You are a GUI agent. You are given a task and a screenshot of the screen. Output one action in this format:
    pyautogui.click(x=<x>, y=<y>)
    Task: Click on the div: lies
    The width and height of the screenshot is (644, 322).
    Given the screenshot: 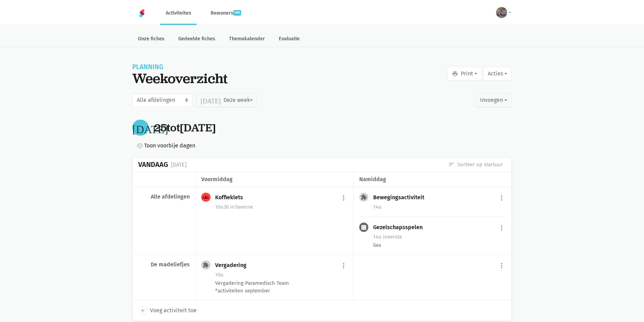 What is the action you would take?
    pyautogui.click(x=440, y=245)
    